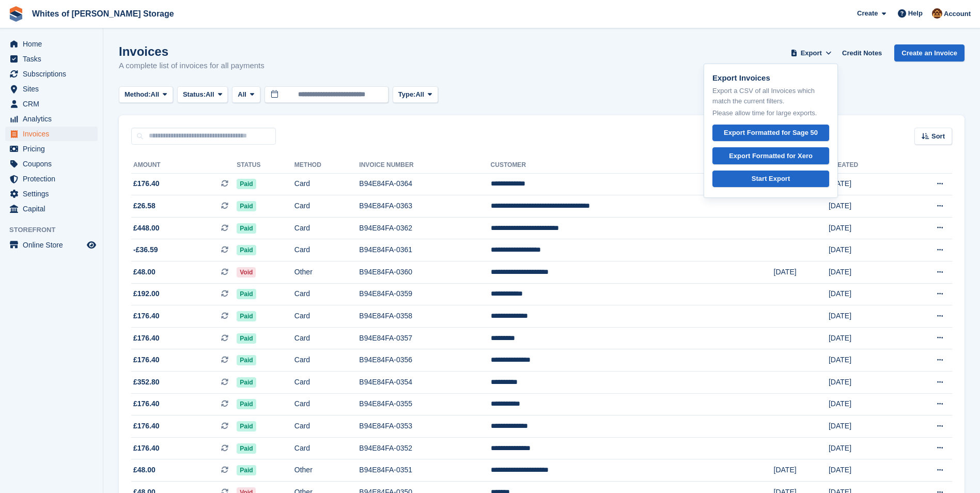 This screenshot has width=980, height=493. I want to click on span: Coupons, so click(54, 164).